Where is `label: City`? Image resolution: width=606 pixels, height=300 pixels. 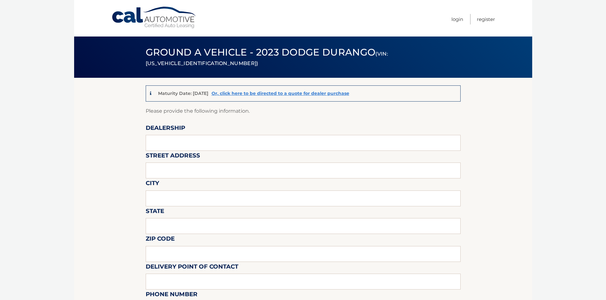 label: City is located at coordinates (152, 184).